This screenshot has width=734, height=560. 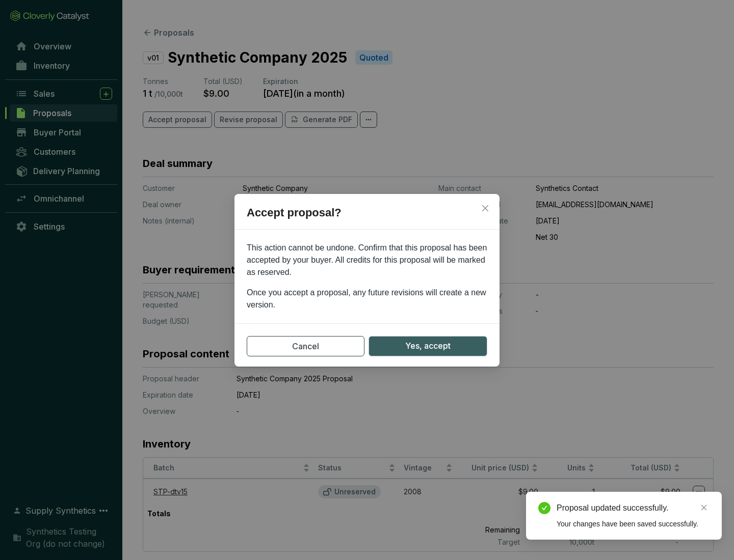 I want to click on div: Your changes have been saved successfully., so click(x=633, y=524).